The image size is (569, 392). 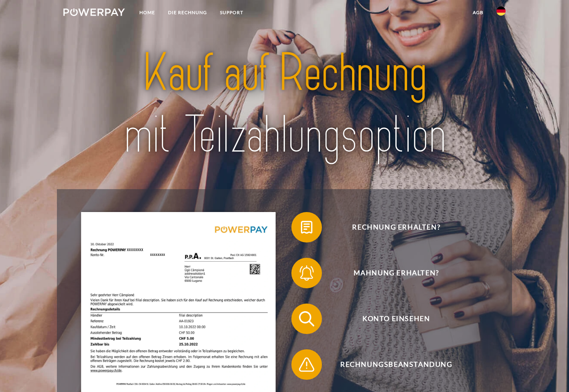 I want to click on img: logo-powerpay-white.svg, so click(x=94, y=12).